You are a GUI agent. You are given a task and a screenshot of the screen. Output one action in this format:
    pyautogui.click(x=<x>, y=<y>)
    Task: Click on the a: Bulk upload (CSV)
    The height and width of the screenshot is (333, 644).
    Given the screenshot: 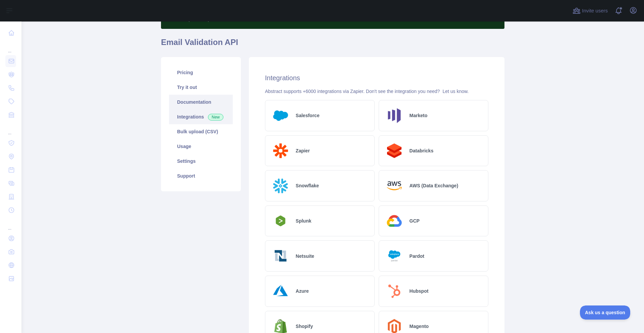 What is the action you would take?
    pyautogui.click(x=201, y=131)
    